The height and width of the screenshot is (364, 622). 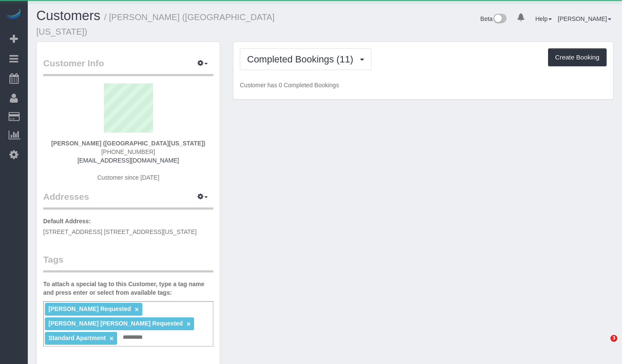 I want to click on span: Completed Bookings (11), so click(x=302, y=59).